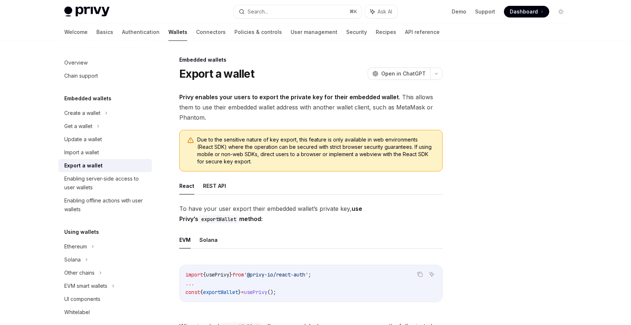  Describe the element at coordinates (561, 12) in the screenshot. I see `button: Toggle dark mode` at that location.